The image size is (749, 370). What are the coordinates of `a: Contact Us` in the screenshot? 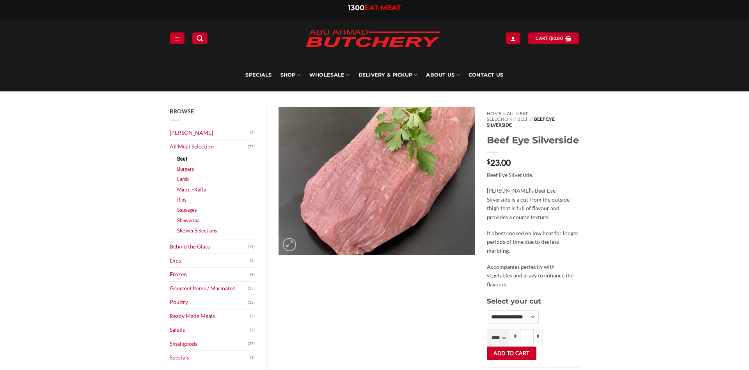 It's located at (486, 75).